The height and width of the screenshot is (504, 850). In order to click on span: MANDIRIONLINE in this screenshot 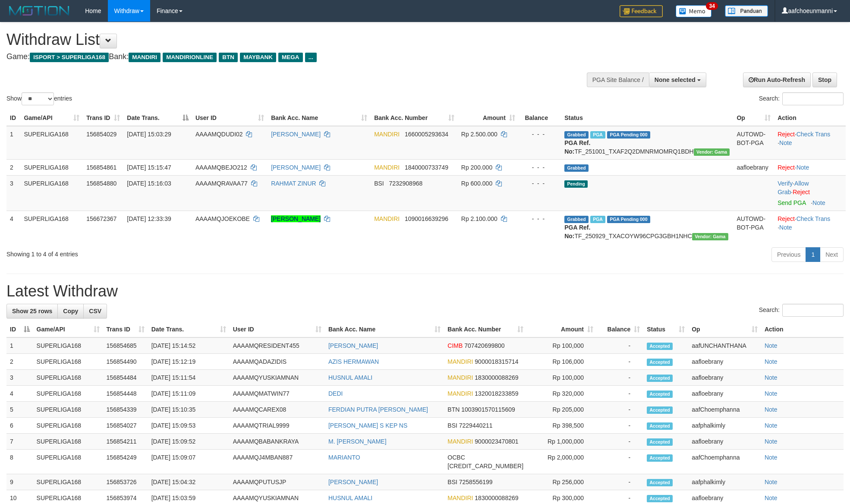, I will do `click(189, 57)`.